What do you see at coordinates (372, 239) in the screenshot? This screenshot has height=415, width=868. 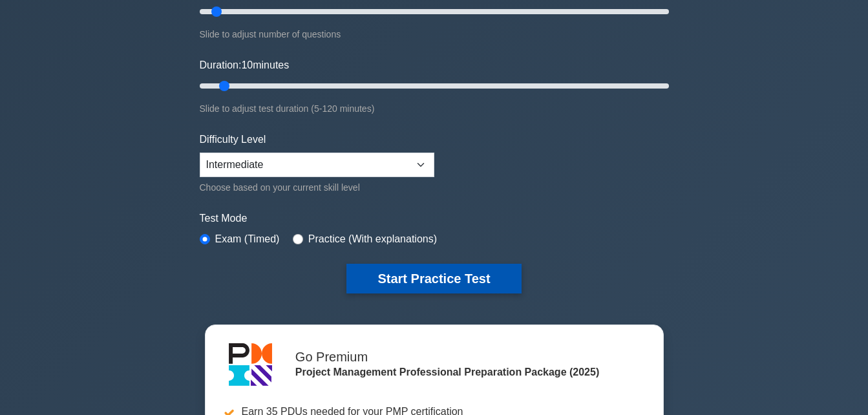 I see `label: Practice (With explanations)` at bounding box center [372, 239].